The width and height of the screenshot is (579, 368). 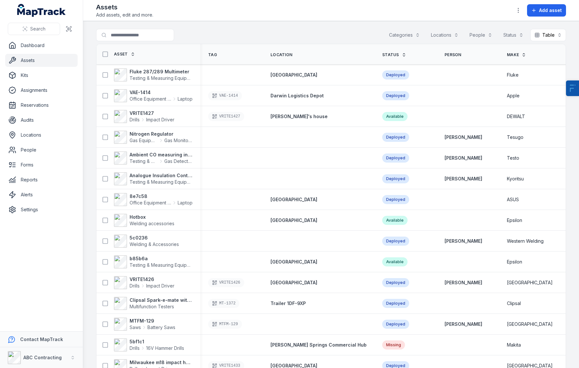 I want to click on a: Assets, so click(x=41, y=60).